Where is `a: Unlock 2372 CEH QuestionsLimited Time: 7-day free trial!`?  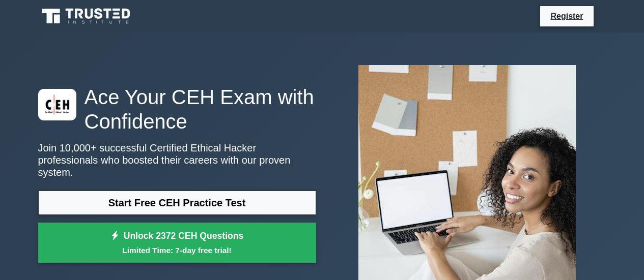 a: Unlock 2372 CEH QuestionsLimited Time: 7-day free trial! is located at coordinates (177, 243).